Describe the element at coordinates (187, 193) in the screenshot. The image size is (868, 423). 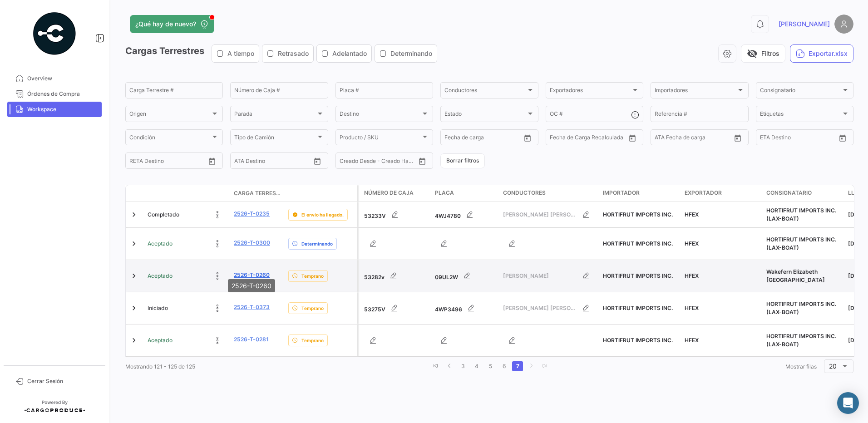
I see `datatable-header-cell: Estado` at that location.